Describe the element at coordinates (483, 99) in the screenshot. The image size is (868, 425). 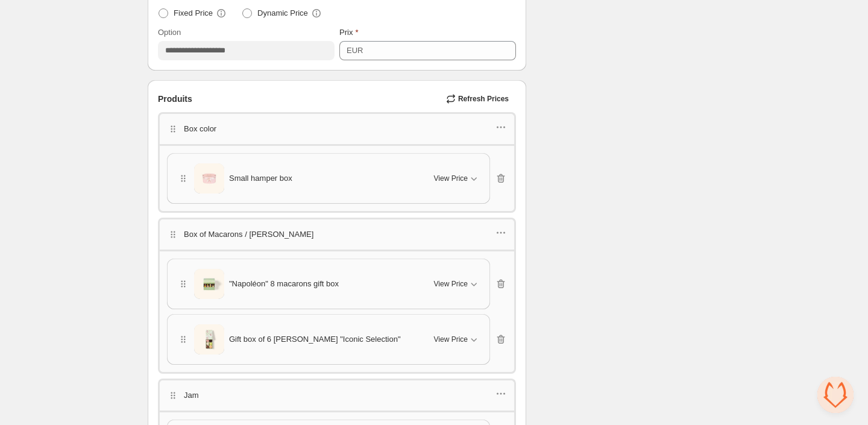
I see `span: Refresh Prices` at that location.